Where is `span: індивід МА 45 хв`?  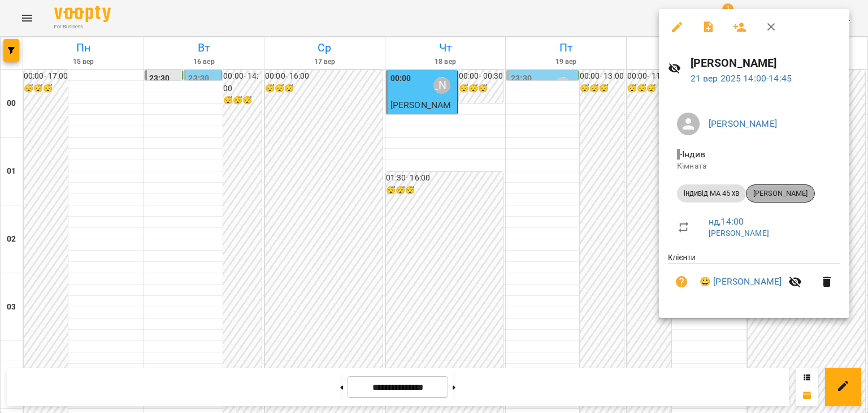 span: індивід МА 45 хв is located at coordinates (711, 193).